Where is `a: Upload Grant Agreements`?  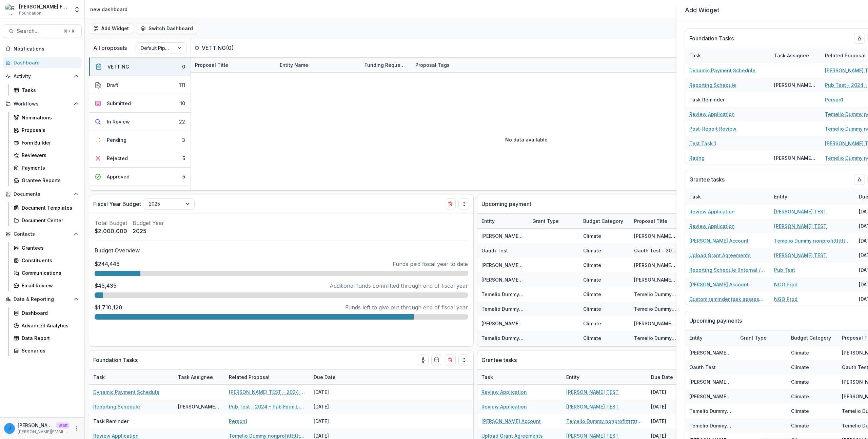
a: Upload Grant Agreements is located at coordinates (720, 255).